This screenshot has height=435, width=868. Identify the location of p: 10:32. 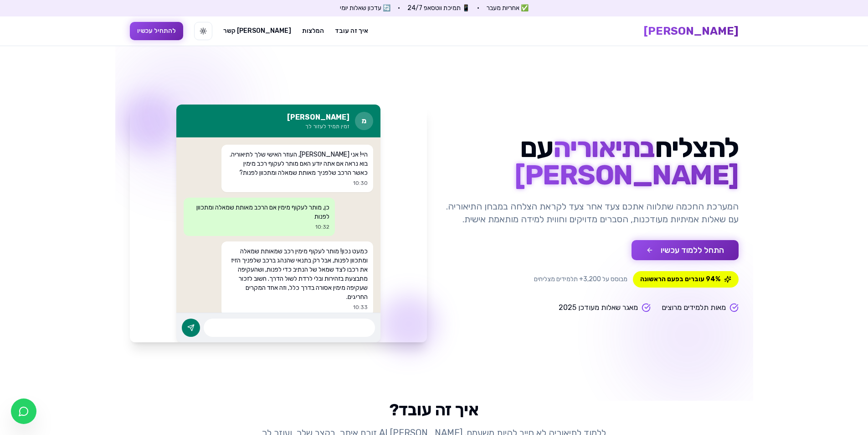
(259, 227).